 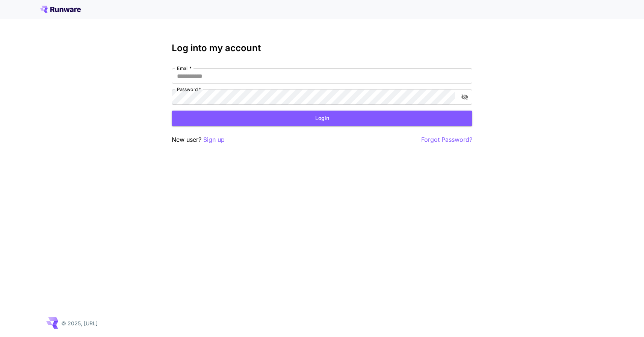 What do you see at coordinates (465, 97) in the screenshot?
I see `button: toggle password visibility` at bounding box center [465, 97].